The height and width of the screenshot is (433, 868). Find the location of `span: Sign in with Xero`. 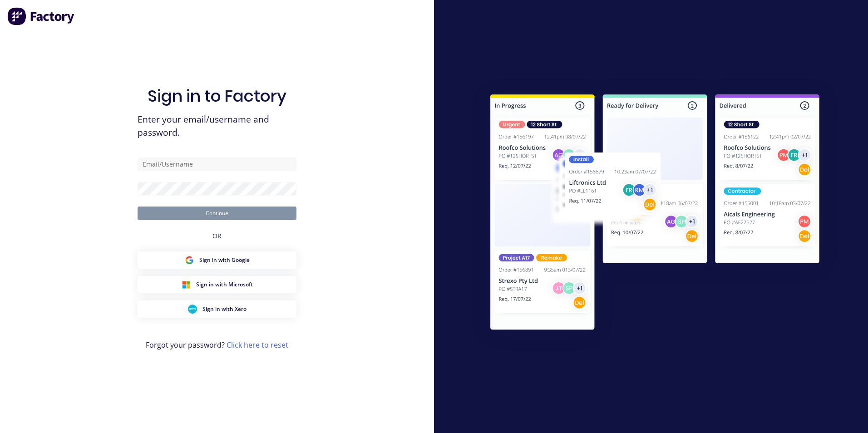

span: Sign in with Xero is located at coordinates (224, 309).